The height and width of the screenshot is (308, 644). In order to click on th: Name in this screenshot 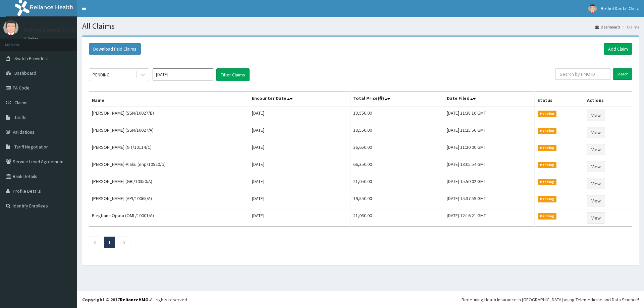, I will do `click(169, 99)`.